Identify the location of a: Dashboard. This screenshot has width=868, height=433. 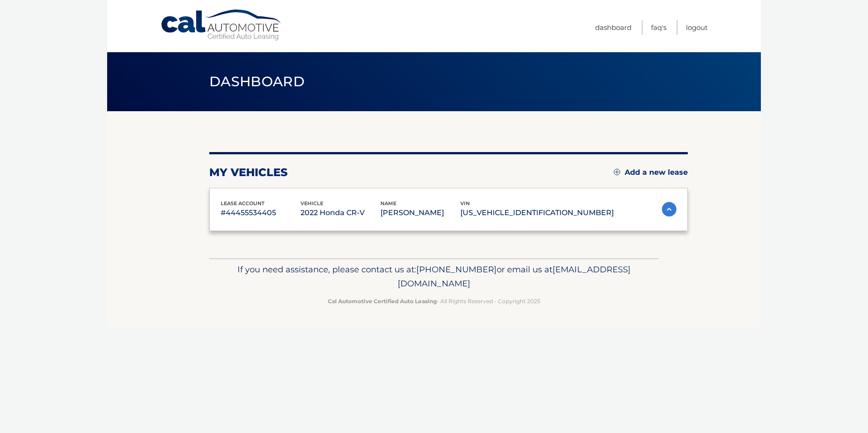
(613, 27).